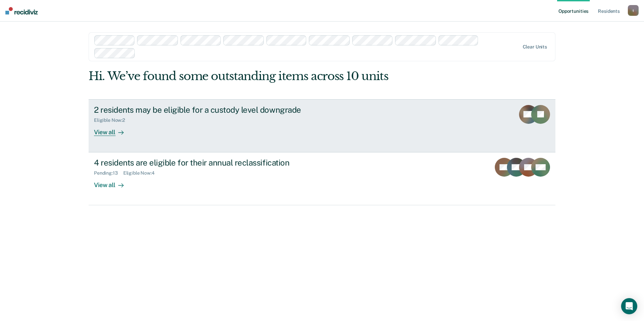  I want to click on div: Open Intercom Messenger, so click(629, 306).